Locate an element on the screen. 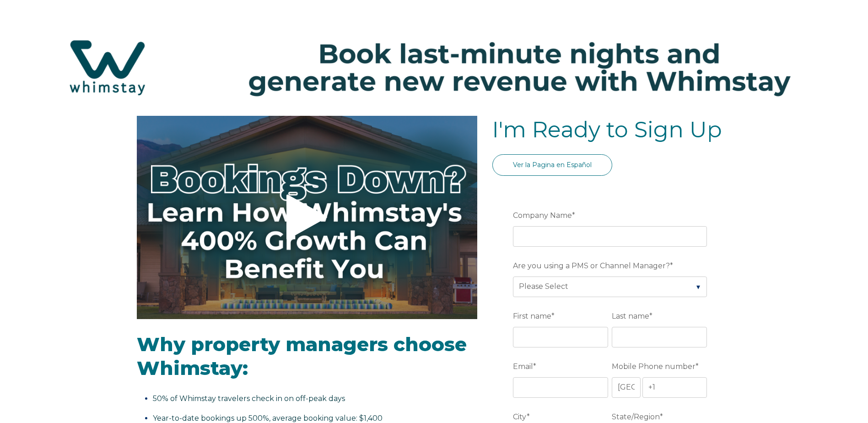  span: 50% of Whimstay travelers check in on off-peak days is located at coordinates (249, 398).